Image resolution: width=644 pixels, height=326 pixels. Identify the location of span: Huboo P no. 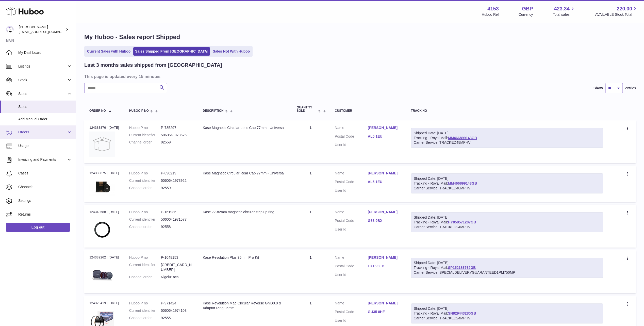
(139, 110).